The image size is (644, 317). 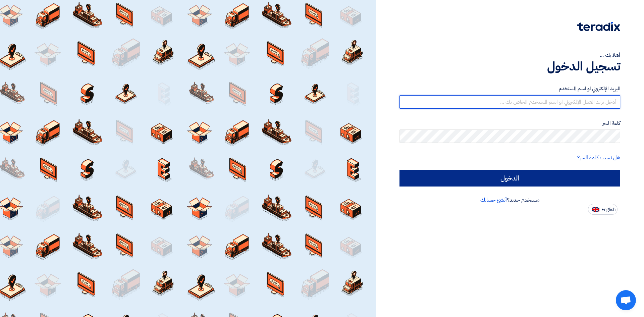 I want to click on div: أهلا بك ..., so click(x=510, y=55).